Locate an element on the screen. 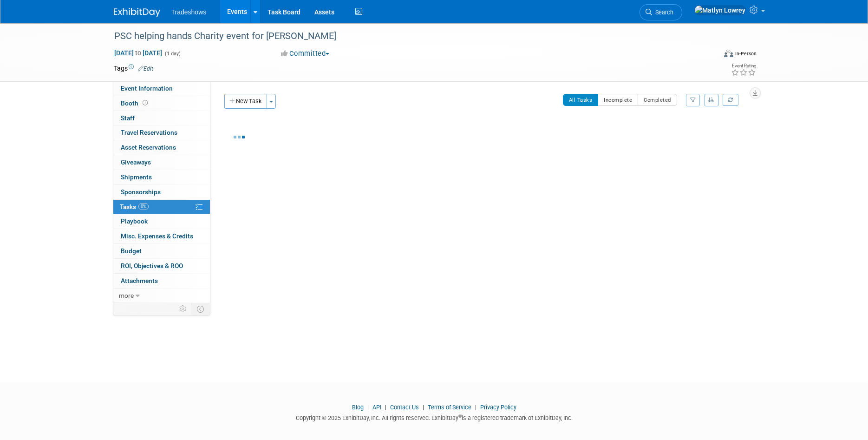 The height and width of the screenshot is (440, 868). a: API is located at coordinates (377, 407).